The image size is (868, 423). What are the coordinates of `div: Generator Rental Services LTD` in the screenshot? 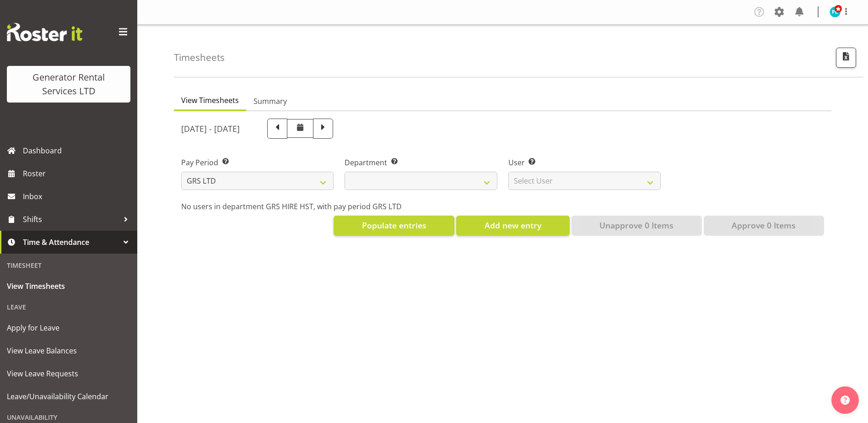 It's located at (69, 84).